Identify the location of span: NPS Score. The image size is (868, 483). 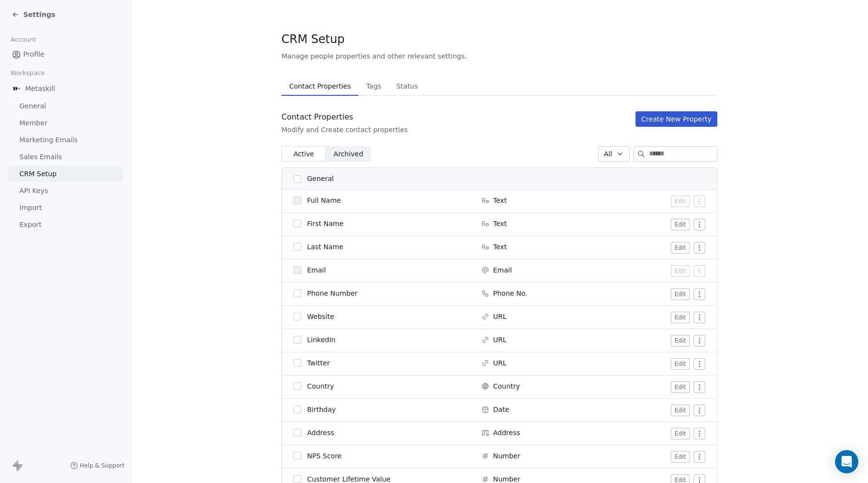
(324, 456).